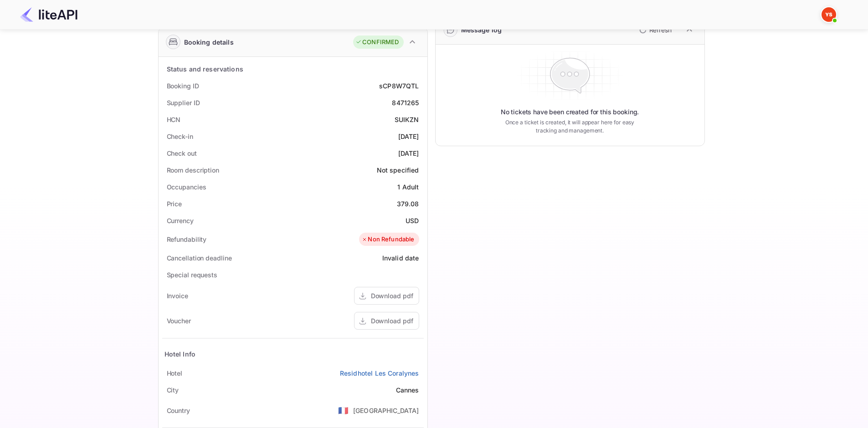 Image resolution: width=868 pixels, height=428 pixels. What do you see at coordinates (343, 410) in the screenshot?
I see `span: United States` at bounding box center [343, 410].